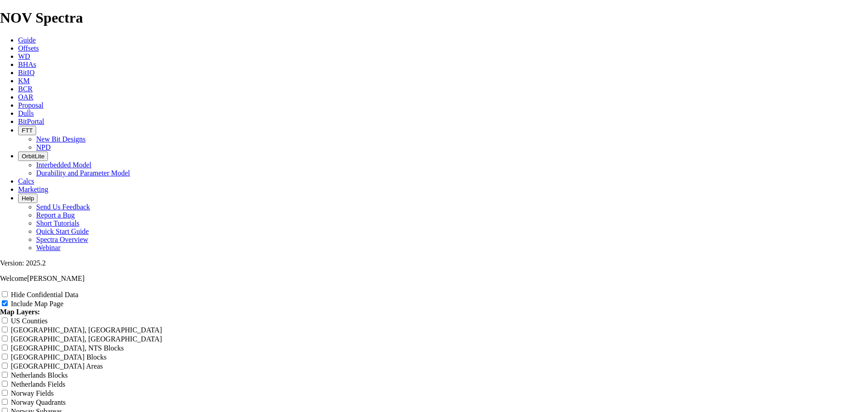  What do you see at coordinates (31, 105) in the screenshot?
I see `a: Proposal` at bounding box center [31, 105].